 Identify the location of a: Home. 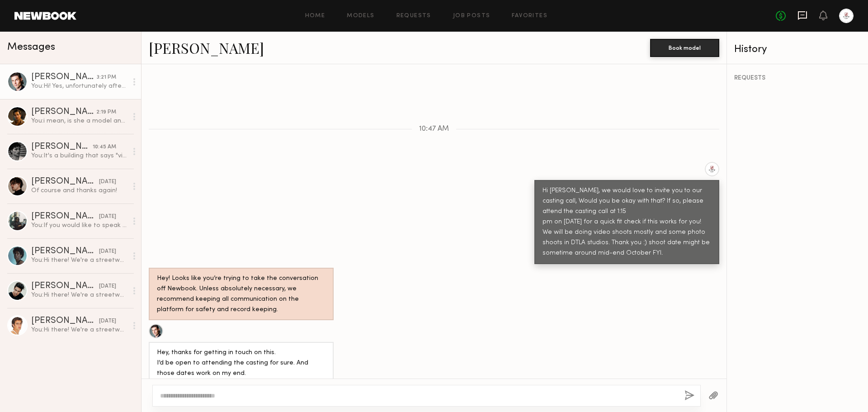
(316, 16).